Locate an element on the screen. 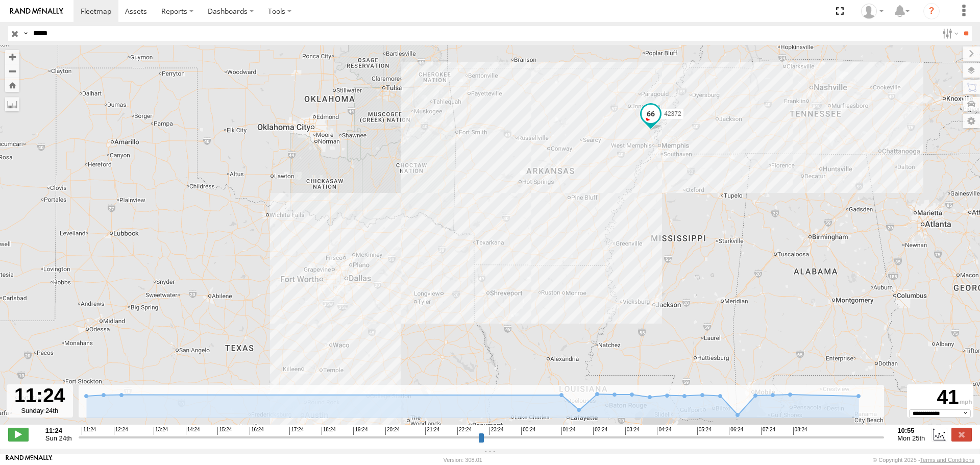 Image resolution: width=980 pixels, height=465 pixels. span: Mon 25th Aug 2025 is located at coordinates (911, 438).